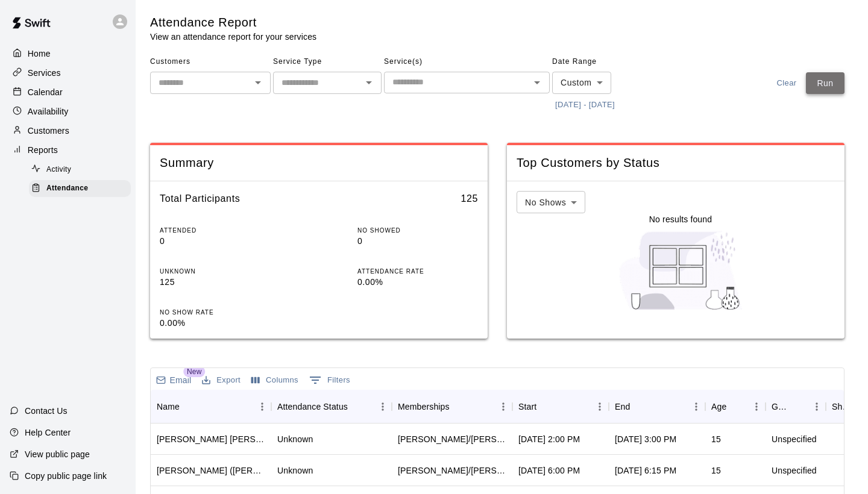  Describe the element at coordinates (46, 411) in the screenshot. I see `p: Contact Us` at that location.